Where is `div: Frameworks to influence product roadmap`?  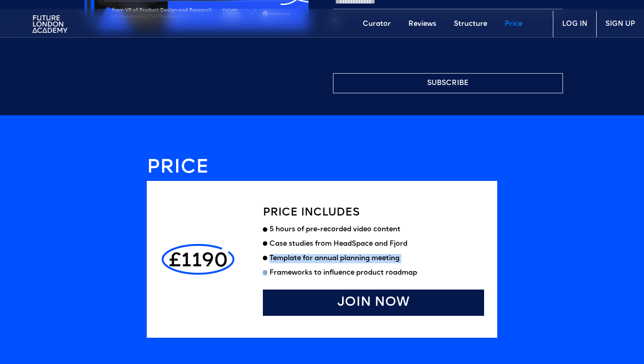 div: Frameworks to influence product roadmap is located at coordinates (377, 273).